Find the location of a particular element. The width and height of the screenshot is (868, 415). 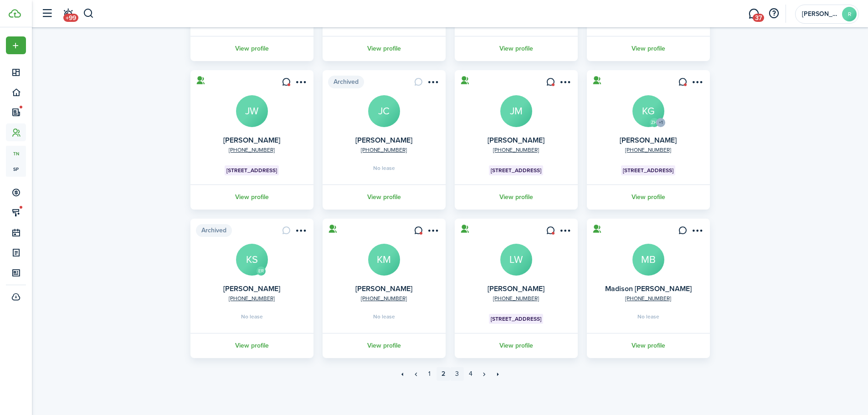

a: LW is located at coordinates (517, 260).